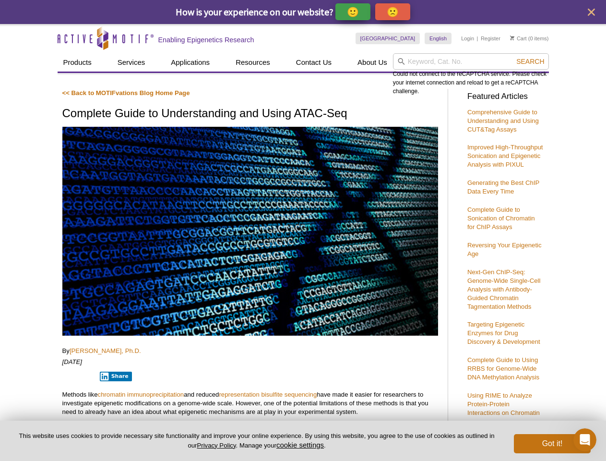 The width and height of the screenshot is (606, 461). I want to click on span: How is your experience on our website?, so click(254, 12).